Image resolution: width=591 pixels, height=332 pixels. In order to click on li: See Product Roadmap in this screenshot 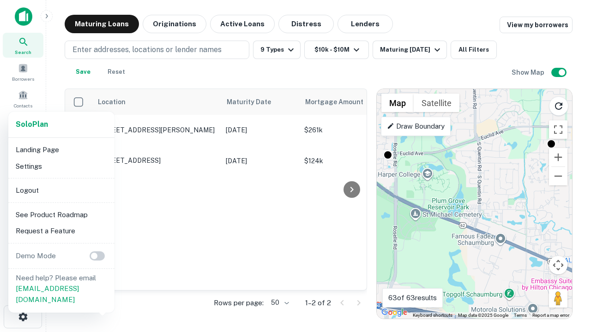, I will do `click(61, 215)`.